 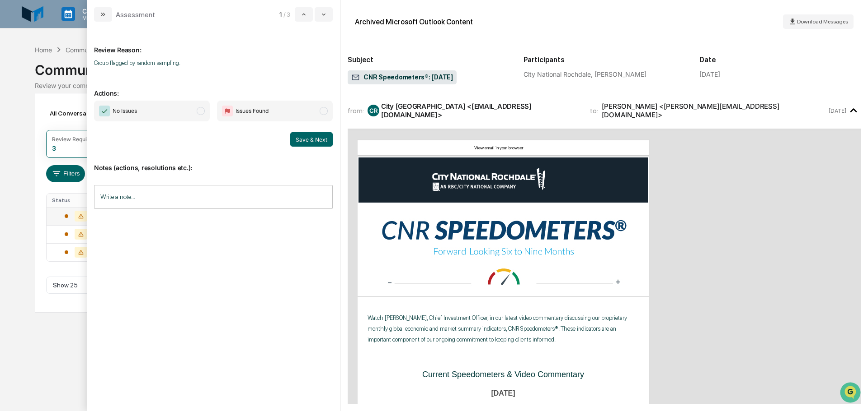 What do you see at coordinates (76, 201) in the screenshot?
I see `th: Status` at bounding box center [76, 201].